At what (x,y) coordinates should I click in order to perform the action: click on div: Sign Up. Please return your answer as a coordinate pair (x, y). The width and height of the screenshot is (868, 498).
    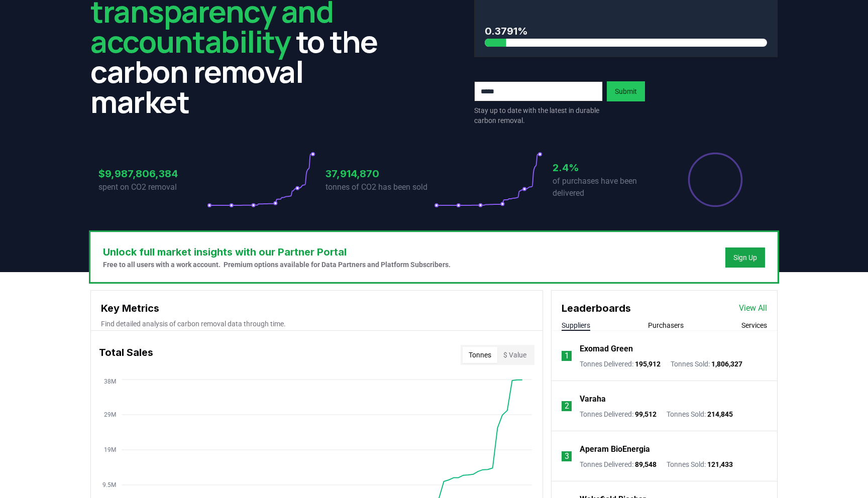
    Looking at the image, I should click on (745, 257).